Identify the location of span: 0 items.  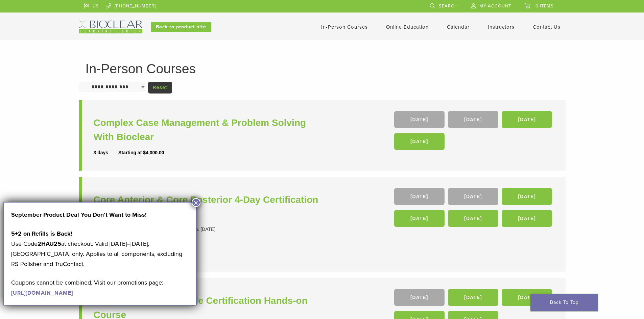
(544, 6).